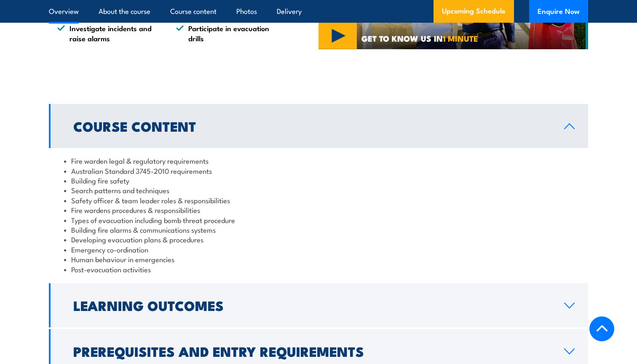 This screenshot has width=637, height=364. What do you see at coordinates (312, 350) in the screenshot?
I see `h2: Prerequisites and Entry Requirements` at bounding box center [312, 350].